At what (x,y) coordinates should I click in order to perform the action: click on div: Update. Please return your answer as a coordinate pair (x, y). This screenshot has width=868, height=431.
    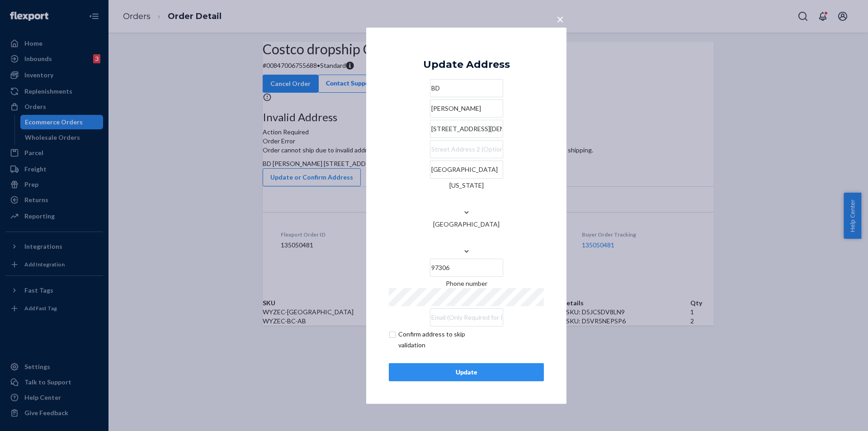
    Looking at the image, I should click on (466, 372).